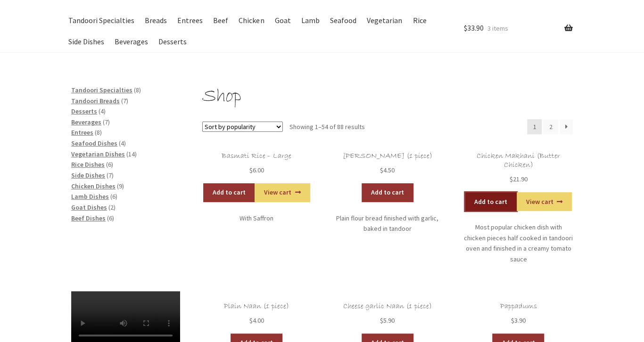 The image size is (644, 342). Describe the element at coordinates (256, 156) in the screenshot. I see `h2: Basmati Rice – Large` at that location.